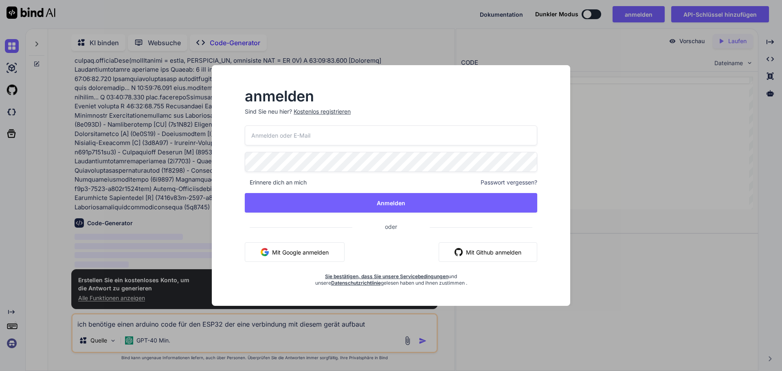 The height and width of the screenshot is (371, 782). I want to click on font: Sind Sie neu hier?, so click(268, 111).